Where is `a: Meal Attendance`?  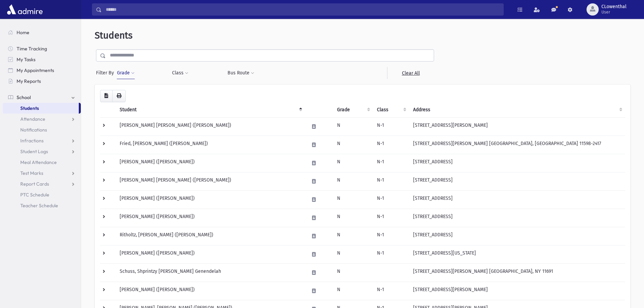
a: Meal Attendance is located at coordinates (42, 162).